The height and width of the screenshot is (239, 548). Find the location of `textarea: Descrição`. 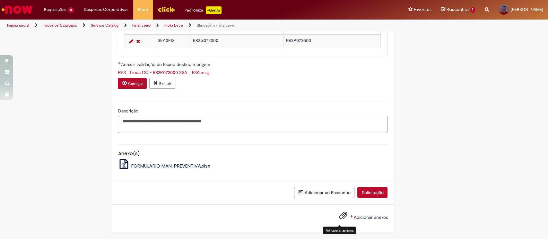

textarea: Descrição is located at coordinates (253, 125).